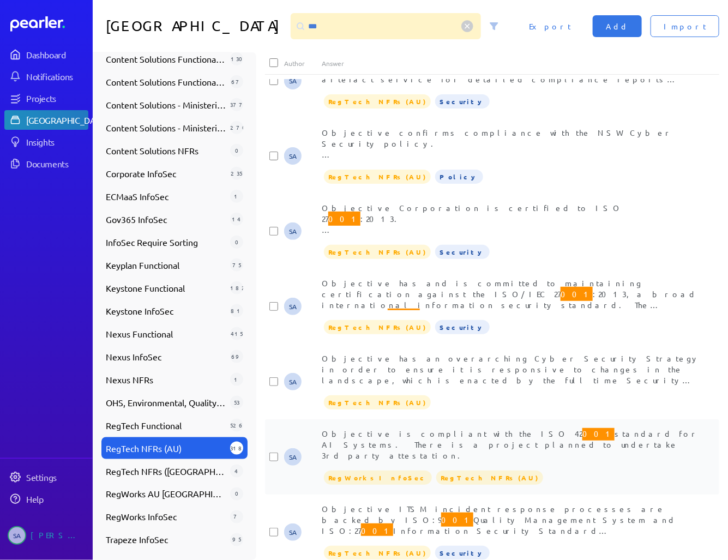  Describe the element at coordinates (618, 26) in the screenshot. I see `button: Add` at that location.